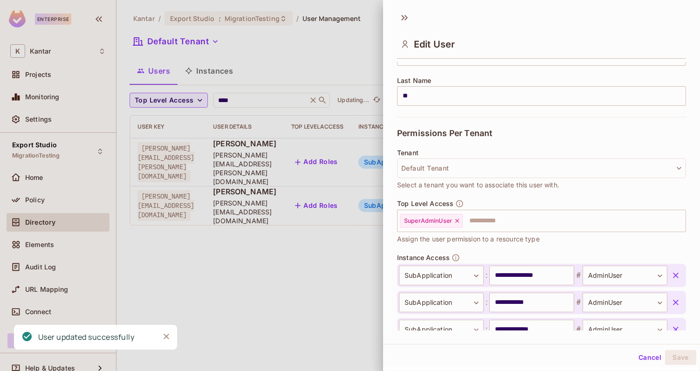 The width and height of the screenshot is (700, 371). Describe the element at coordinates (682, 220) in the screenshot. I see `button: Open` at that location.